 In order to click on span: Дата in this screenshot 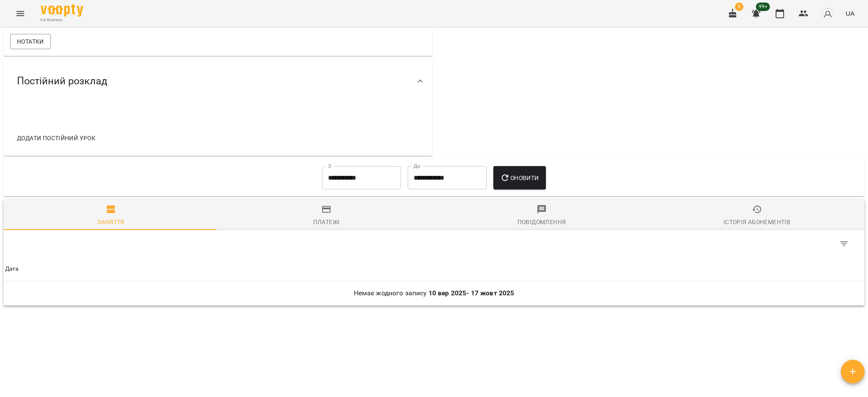, I will do `click(434, 269)`.